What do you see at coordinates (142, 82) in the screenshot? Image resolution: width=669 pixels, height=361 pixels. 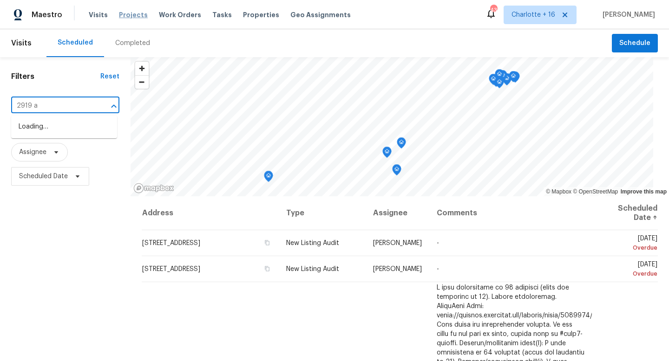 I see `button: Zoom out` at bounding box center [142, 82].